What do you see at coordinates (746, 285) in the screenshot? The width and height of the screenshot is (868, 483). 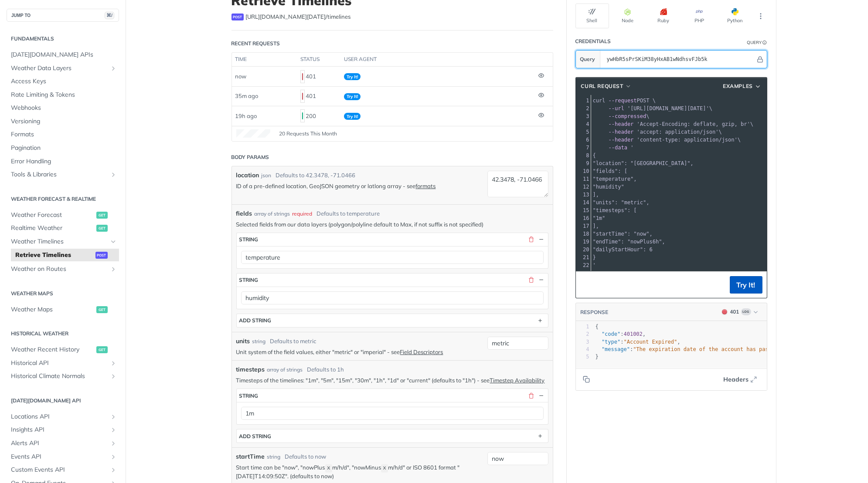 I see `button: Try It!` at bounding box center [746, 285].